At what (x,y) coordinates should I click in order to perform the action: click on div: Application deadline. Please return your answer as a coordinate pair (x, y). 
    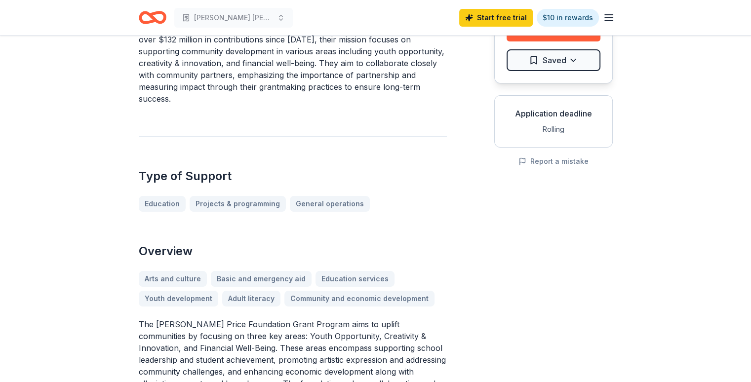
    Looking at the image, I should click on (554, 114).